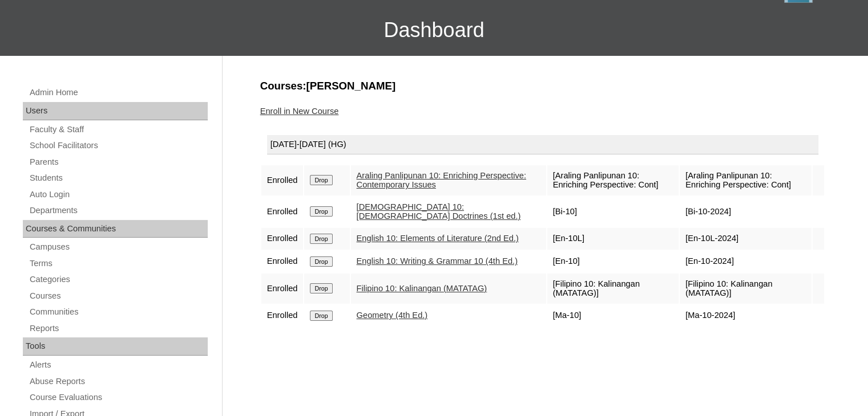 The image size is (868, 416). I want to click on td: [En-10-2024], so click(745, 262).